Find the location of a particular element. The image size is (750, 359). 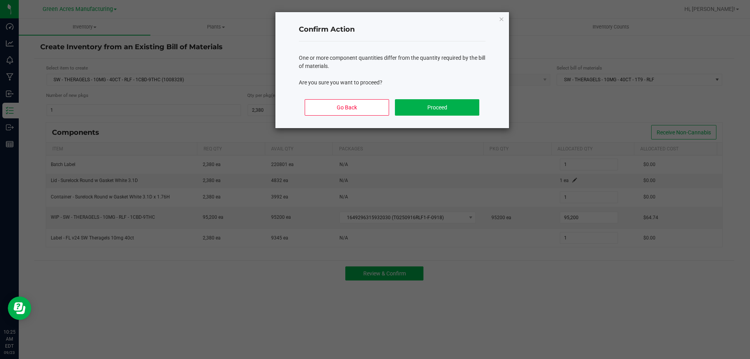

button: Proceed is located at coordinates (437, 107).